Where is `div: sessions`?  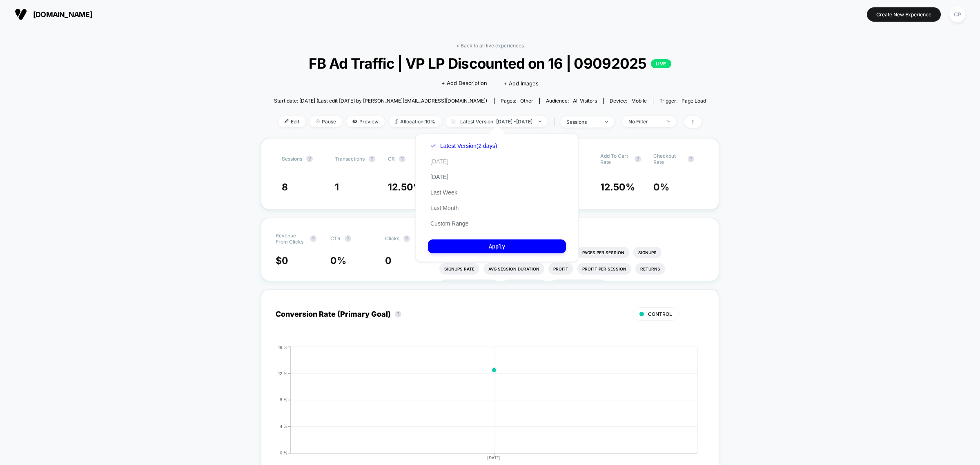 div: sessions is located at coordinates (583, 121).